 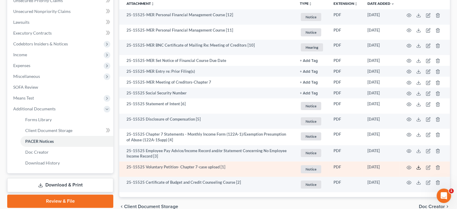 I want to click on a: Client Document Storage, so click(x=67, y=131).